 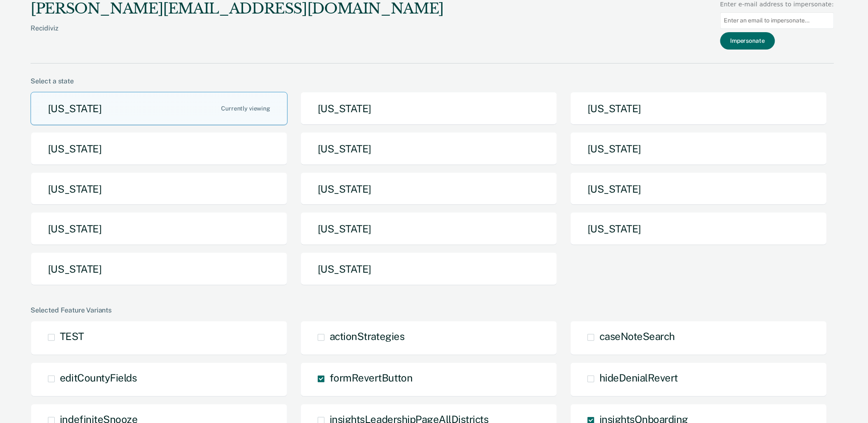 What do you see at coordinates (98, 378) in the screenshot?
I see `span: editCountyFields` at bounding box center [98, 378].